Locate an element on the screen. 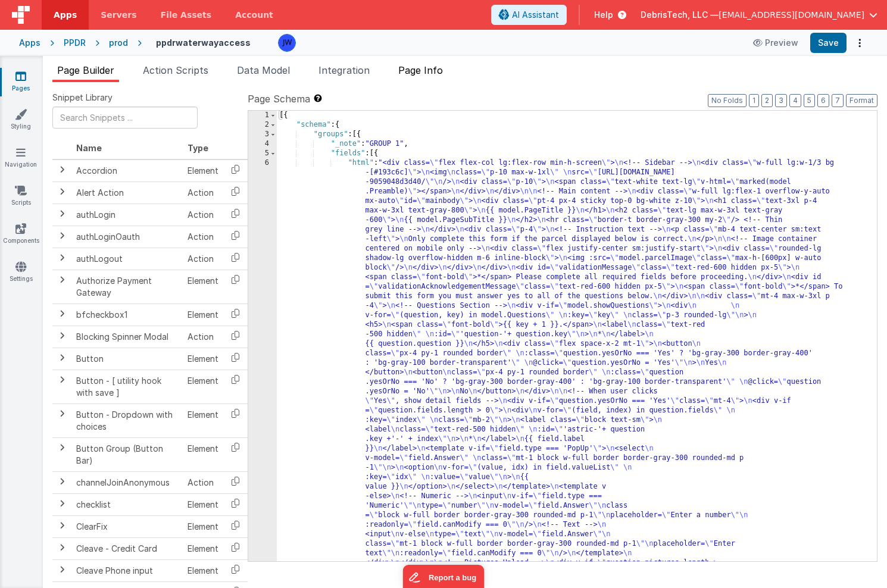 This screenshot has height=588, width=887. span: Action Scripts is located at coordinates (176, 71).